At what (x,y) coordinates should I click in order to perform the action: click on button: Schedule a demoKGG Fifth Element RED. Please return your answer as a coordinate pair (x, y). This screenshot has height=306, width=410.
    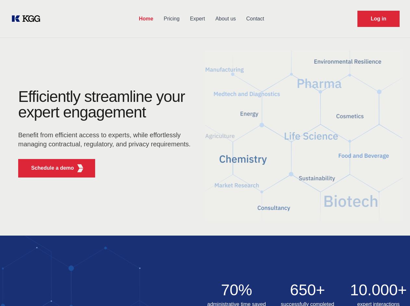
    Looking at the image, I should click on (56, 168).